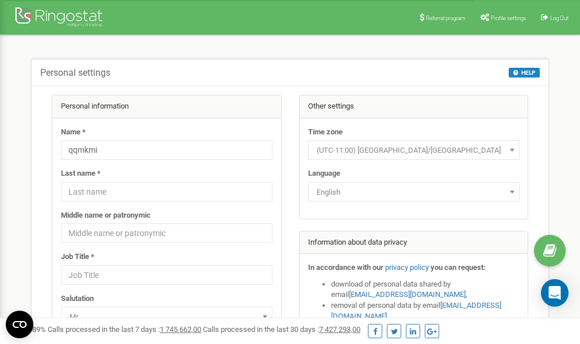 This screenshot has height=344, width=580. I want to click on h5: Personal settings, so click(75, 73).